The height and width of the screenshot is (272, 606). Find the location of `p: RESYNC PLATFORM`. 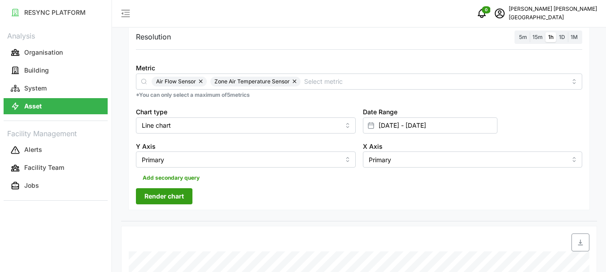

p: RESYNC PLATFORM is located at coordinates (55, 13).